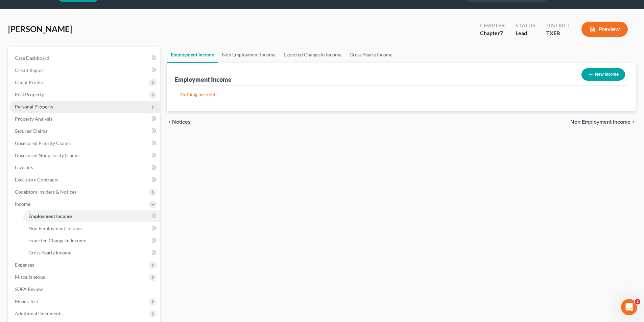  Describe the element at coordinates (85, 289) in the screenshot. I see `a: SOFA Review` at that location.